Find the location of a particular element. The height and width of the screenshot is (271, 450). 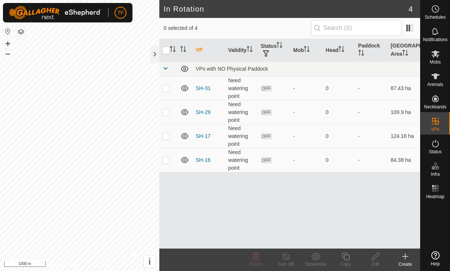

span: VPs is located at coordinates (435, 129).